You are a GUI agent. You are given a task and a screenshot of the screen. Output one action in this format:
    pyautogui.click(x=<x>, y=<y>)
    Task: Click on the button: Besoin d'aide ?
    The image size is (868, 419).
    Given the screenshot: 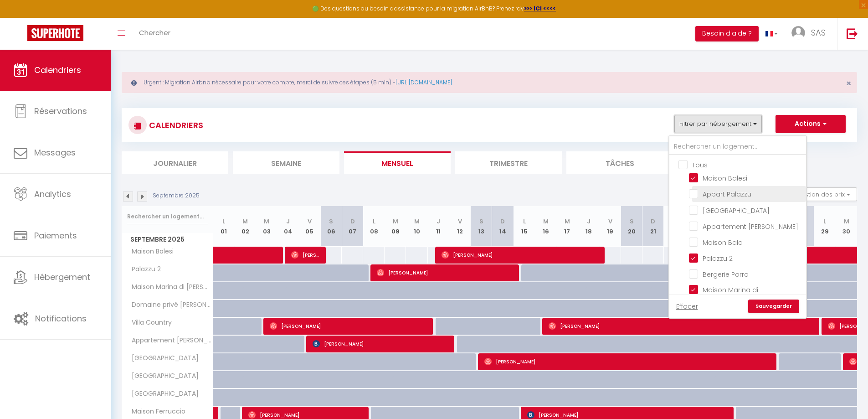 What is the action you would take?
    pyautogui.click(x=727, y=34)
    